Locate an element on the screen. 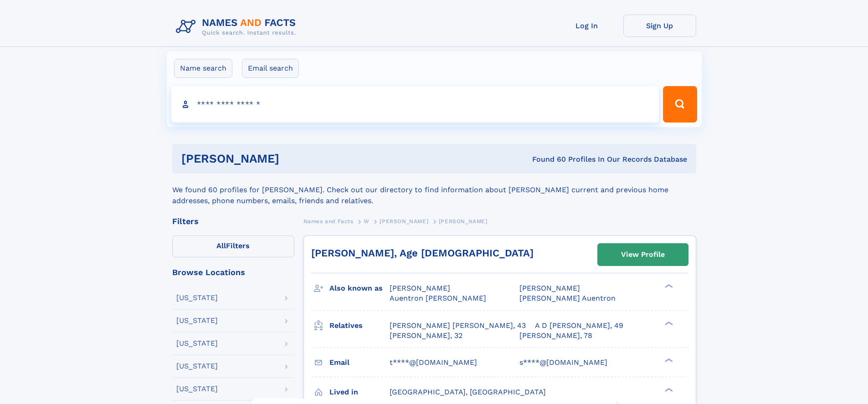  span: All is located at coordinates (221, 245).